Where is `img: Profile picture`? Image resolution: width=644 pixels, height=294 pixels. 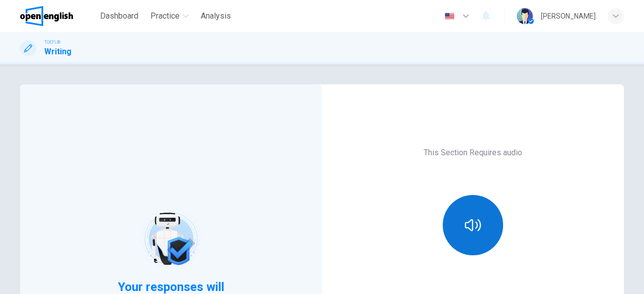 img: Profile picture is located at coordinates (525, 16).